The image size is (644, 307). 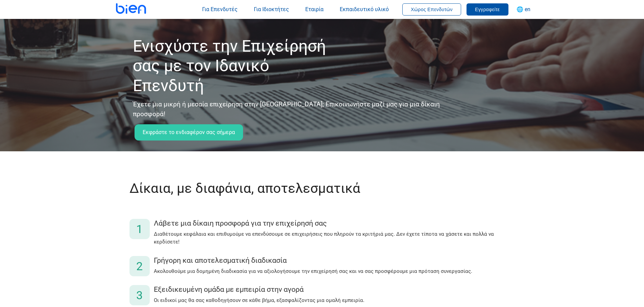 I want to click on span: Εγγραφείτε, so click(x=487, y=9).